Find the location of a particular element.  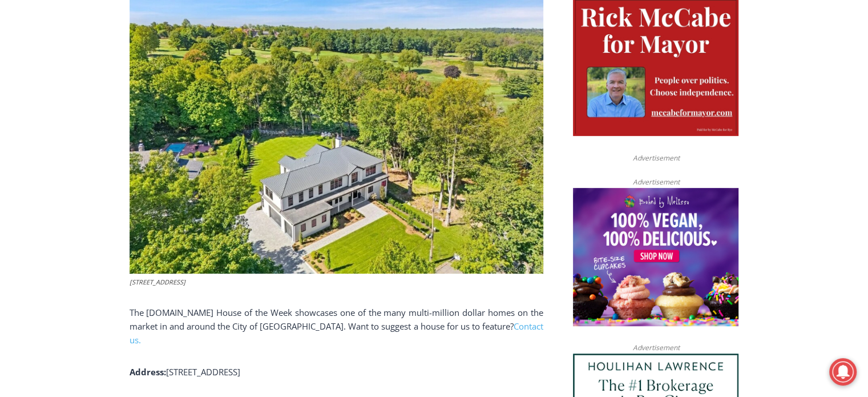

a: Contact us. is located at coordinates (336, 333).